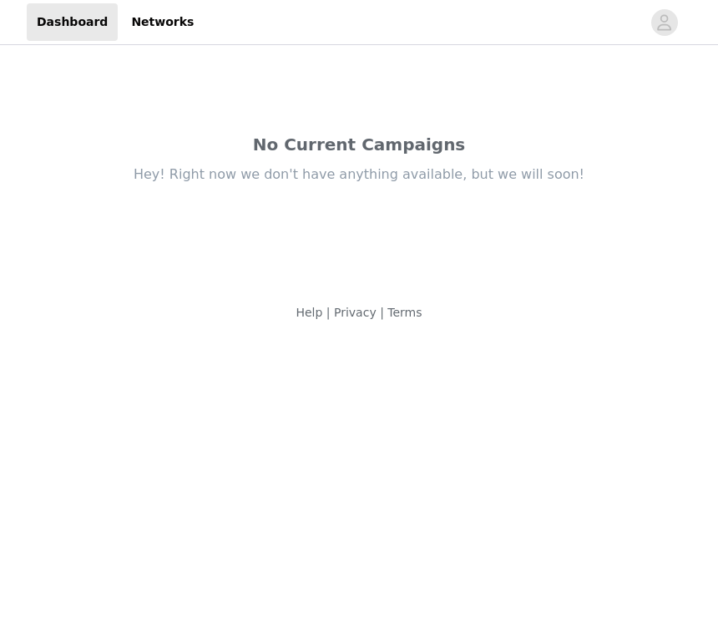  I want to click on div: No Current Campaigns, so click(359, 144).